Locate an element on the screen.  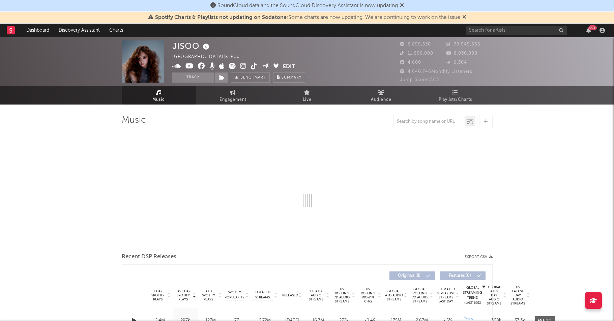
span: 4,600 is located at coordinates (410, 62).